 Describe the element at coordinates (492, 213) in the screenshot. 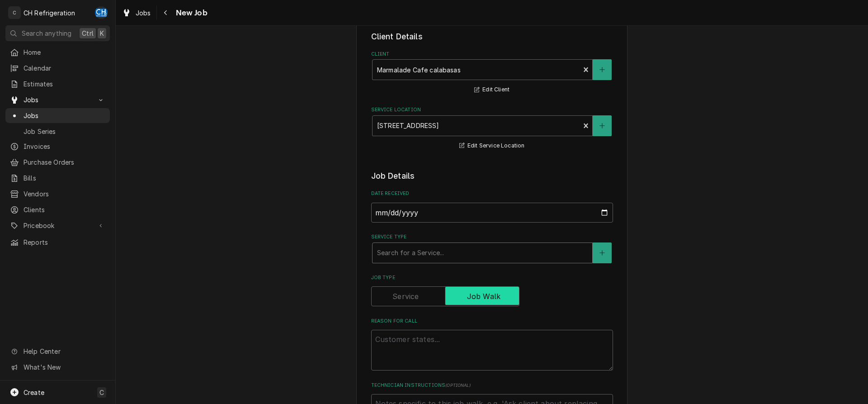

I see `input: yyyy-mm-dd` at that location.